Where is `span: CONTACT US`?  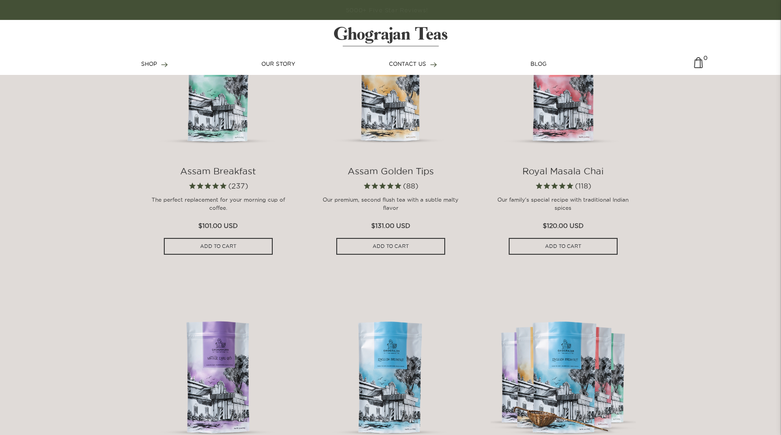
span: CONTACT US is located at coordinates (407, 64).